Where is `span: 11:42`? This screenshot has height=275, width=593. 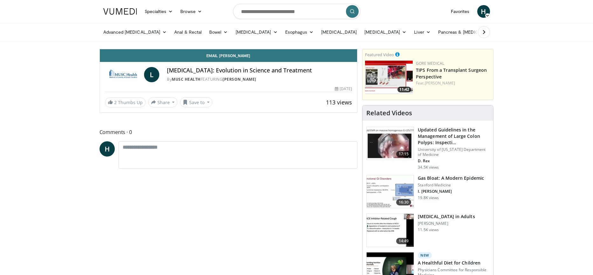 span: 11:42 is located at coordinates (404, 90).